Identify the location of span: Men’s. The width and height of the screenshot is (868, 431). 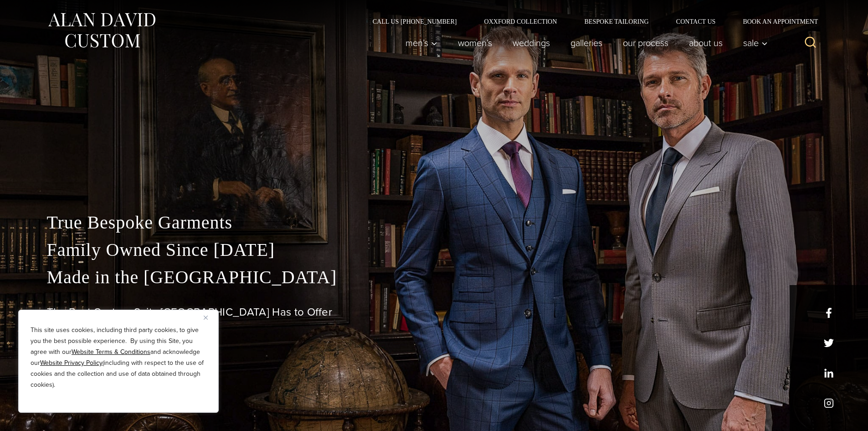
(422, 43).